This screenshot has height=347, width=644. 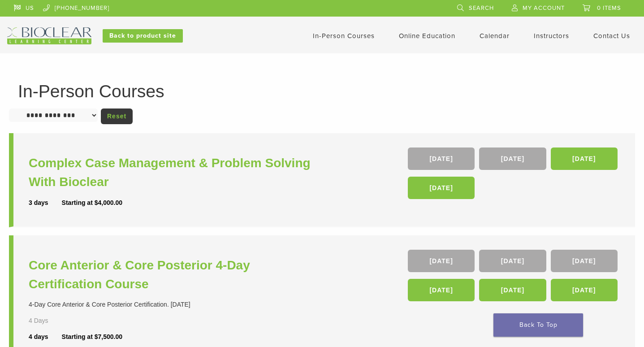 What do you see at coordinates (322, 91) in the screenshot?
I see `h1: In-Person Courses` at bounding box center [322, 91].